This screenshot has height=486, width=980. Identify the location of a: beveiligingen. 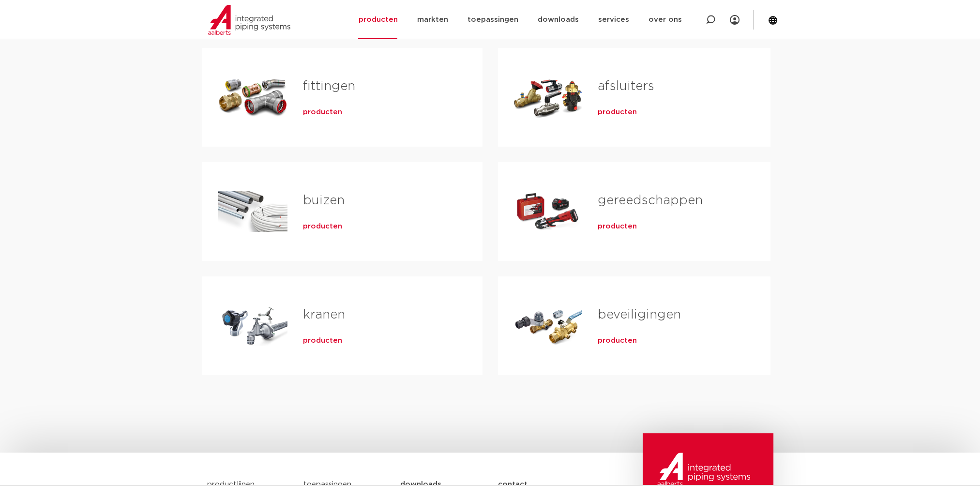
(639, 315).